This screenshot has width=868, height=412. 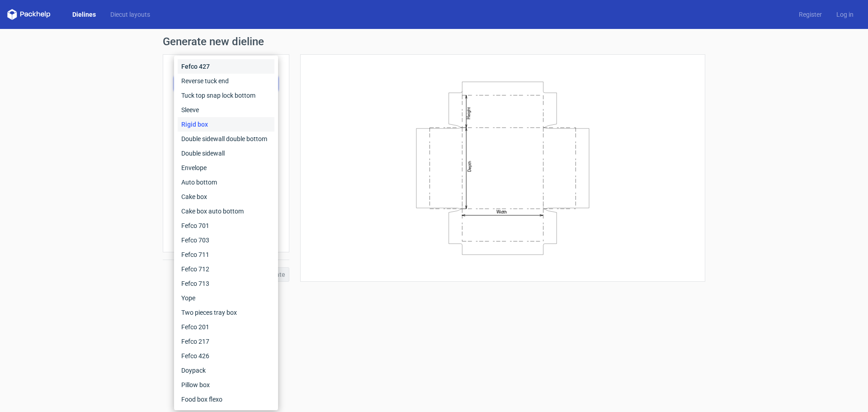 I want to click on div: Cake box, so click(x=226, y=197).